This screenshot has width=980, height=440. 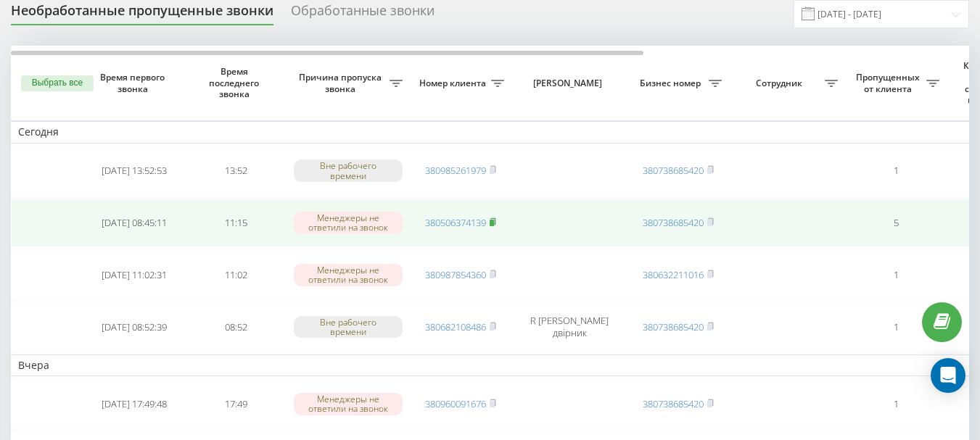 I want to click on a: 380987854360, so click(x=456, y=275).